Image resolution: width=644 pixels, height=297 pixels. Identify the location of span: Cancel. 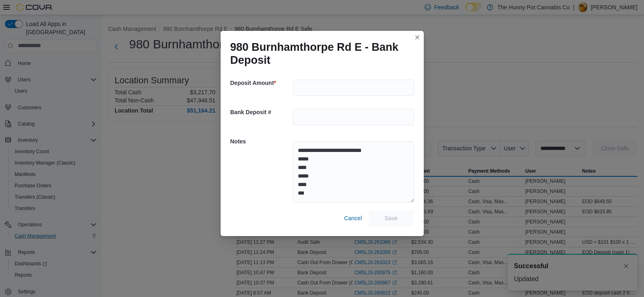
(353, 218).